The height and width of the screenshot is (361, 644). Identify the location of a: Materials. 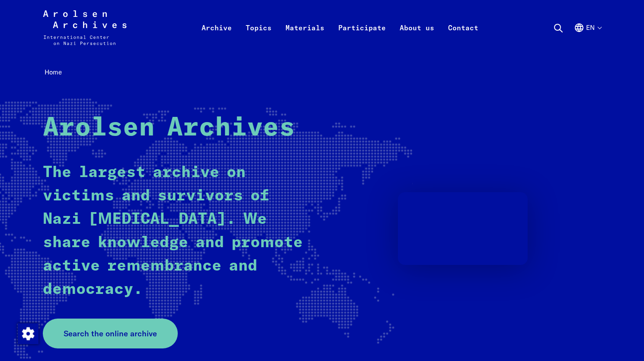
(305, 38).